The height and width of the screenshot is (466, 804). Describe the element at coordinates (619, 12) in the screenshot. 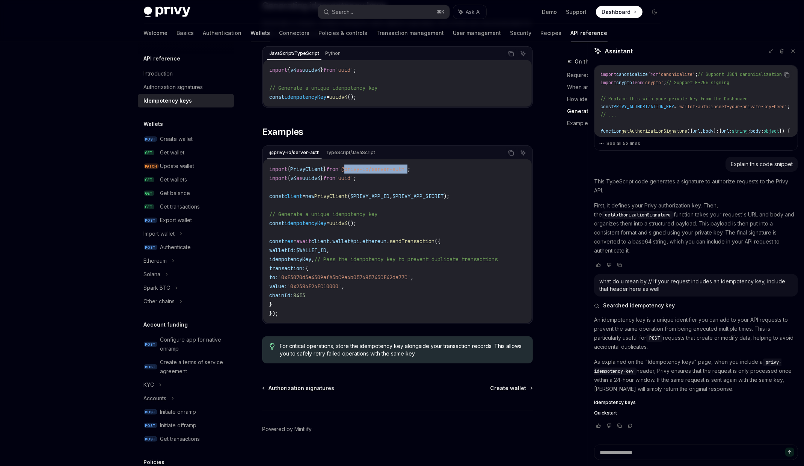

I see `a: Dashboard` at that location.